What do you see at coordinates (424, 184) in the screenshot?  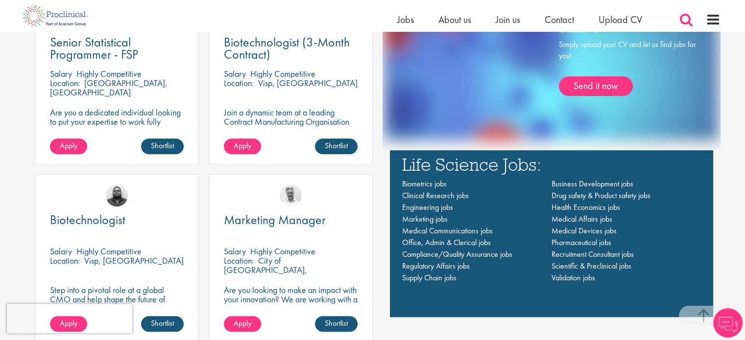 I see `span: Biometrics jobs` at bounding box center [424, 184].